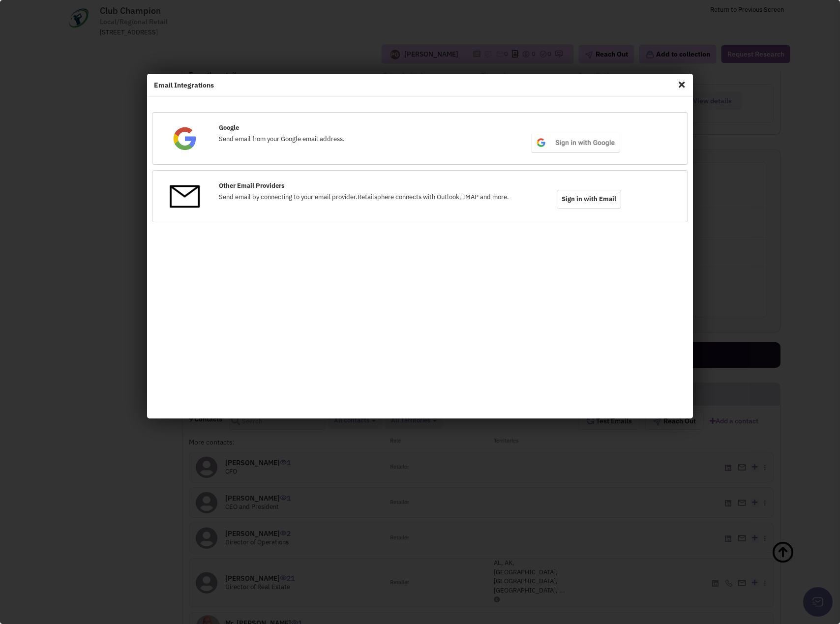  I want to click on span: Sign in with Email, so click(590, 199).